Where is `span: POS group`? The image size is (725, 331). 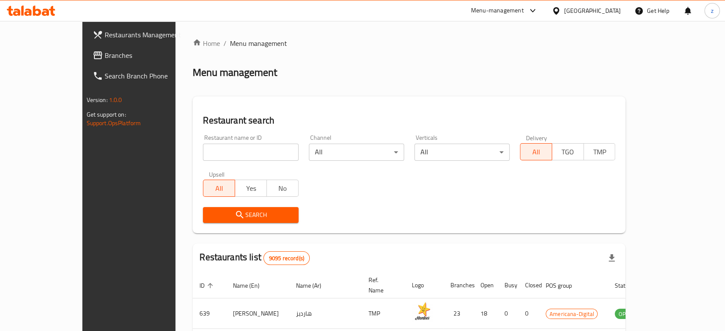 span: POS group is located at coordinates (564, 286).